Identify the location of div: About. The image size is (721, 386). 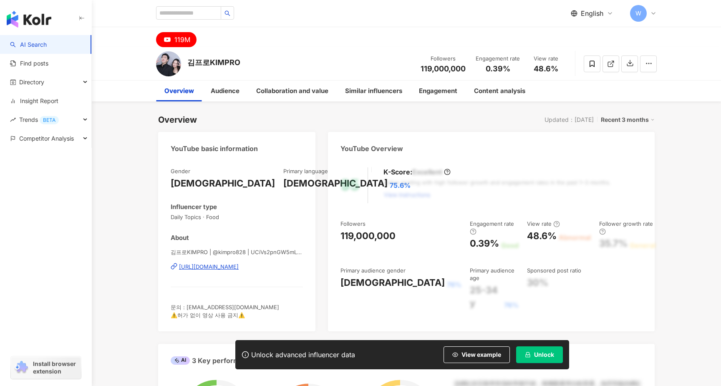
(180, 237).